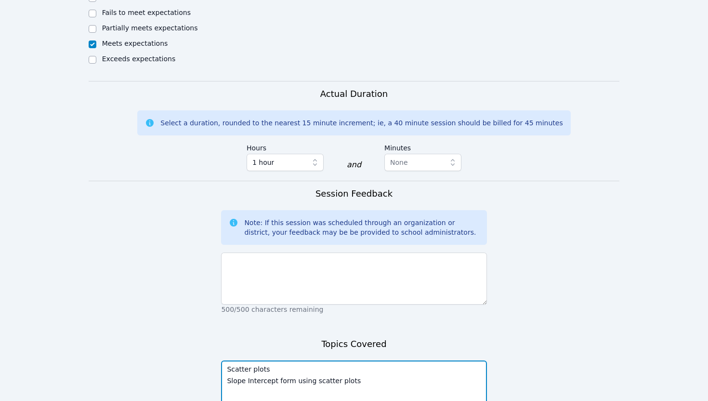  Describe the element at coordinates (354, 165) in the screenshot. I see `div: and` at that location.